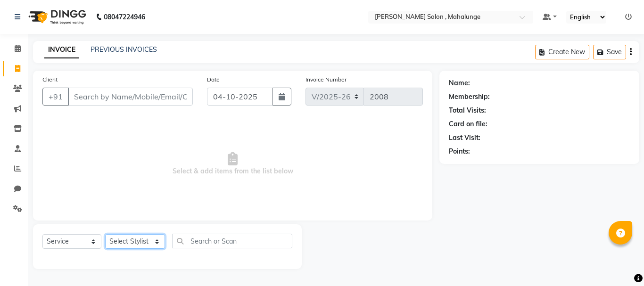 This screenshot has height=286, width=644. I want to click on a: PREVIOUS INVOICES, so click(123, 50).